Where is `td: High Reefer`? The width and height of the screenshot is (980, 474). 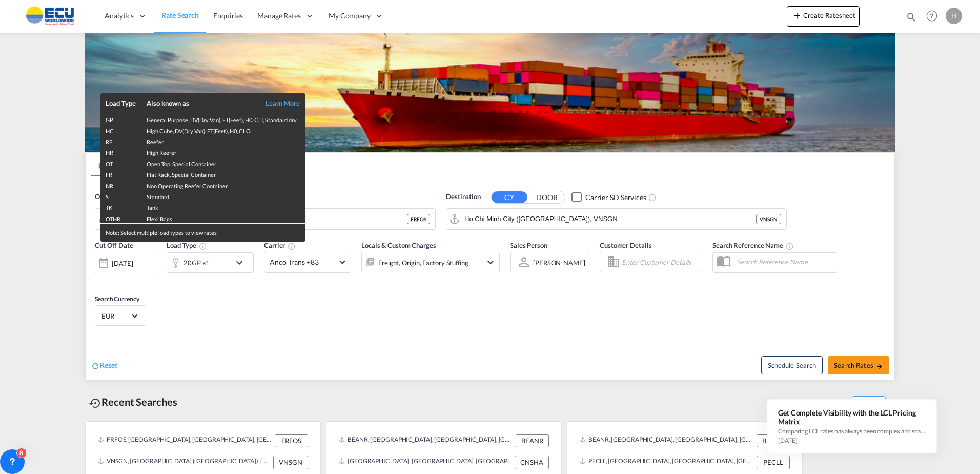
td: High Reefer is located at coordinates (223, 152).